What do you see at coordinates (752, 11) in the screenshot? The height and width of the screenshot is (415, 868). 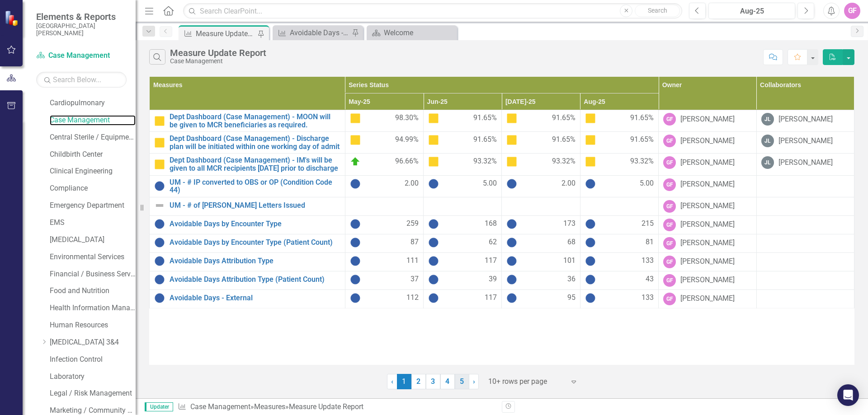 I see `div: Aug-25` at bounding box center [752, 11].